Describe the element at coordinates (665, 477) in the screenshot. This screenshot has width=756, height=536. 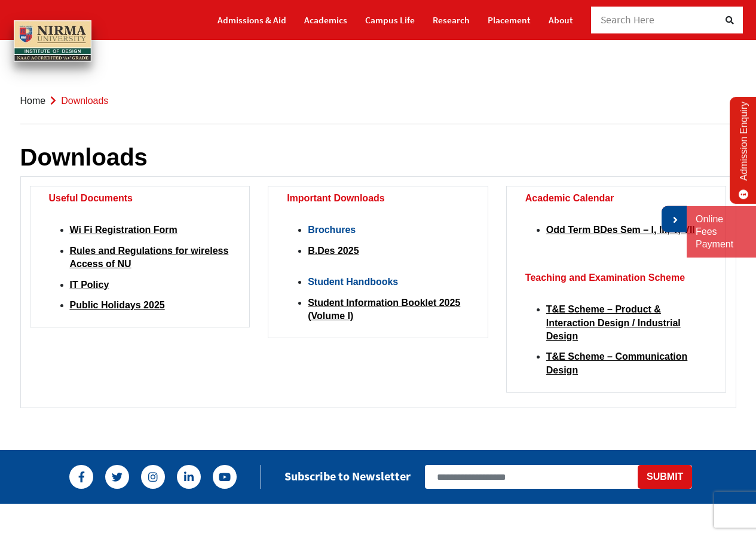
I see `button: Submit` at that location.